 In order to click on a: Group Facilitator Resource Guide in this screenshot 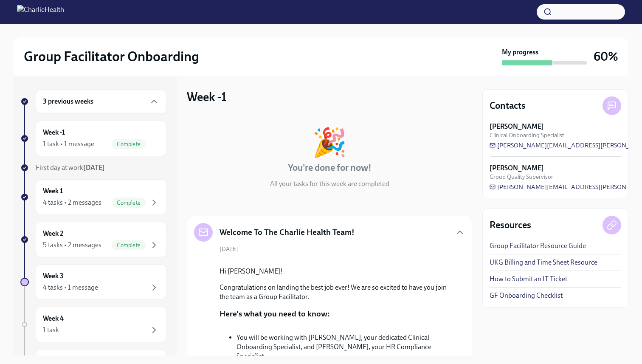, I will do `click(538, 246)`.